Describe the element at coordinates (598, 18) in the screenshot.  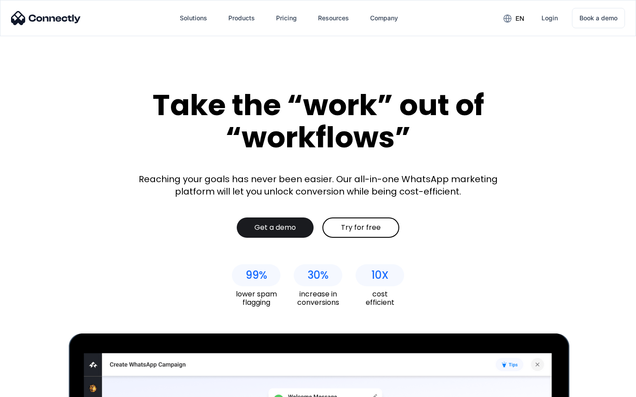
I see `a: Book a demo` at that location.